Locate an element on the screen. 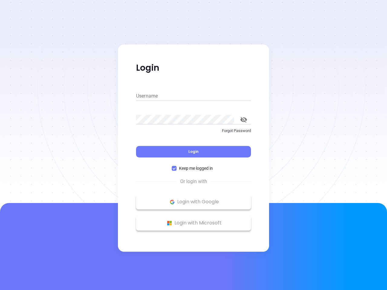 This screenshot has width=387, height=290. button: Google Logo Login with Google is located at coordinates (194, 202).